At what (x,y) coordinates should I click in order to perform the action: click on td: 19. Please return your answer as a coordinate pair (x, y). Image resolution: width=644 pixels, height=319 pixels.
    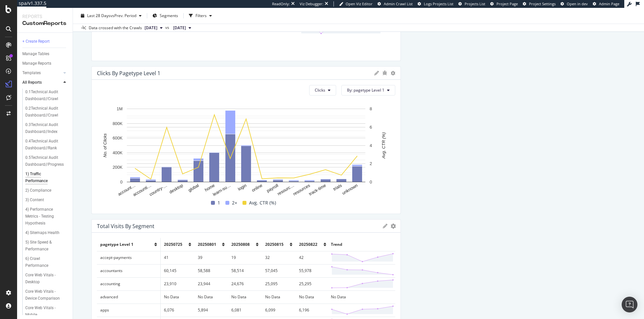
    Looking at the image, I should click on (245, 258).